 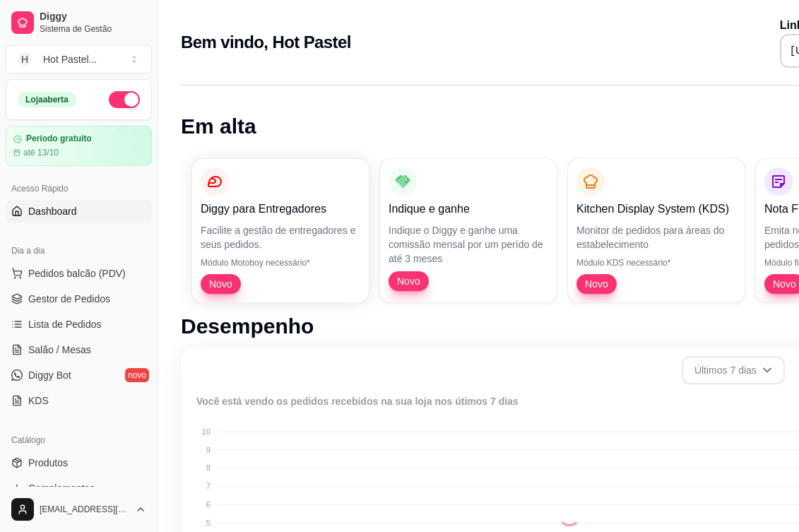 I want to click on a: Diggy Botnovo, so click(x=79, y=375).